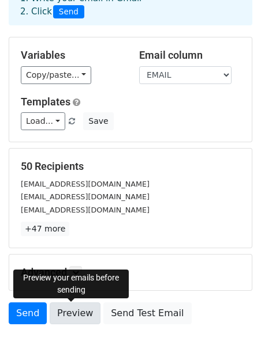  What do you see at coordinates (232, 322) in the screenshot?
I see `div: Chat Widget` at bounding box center [232, 322].